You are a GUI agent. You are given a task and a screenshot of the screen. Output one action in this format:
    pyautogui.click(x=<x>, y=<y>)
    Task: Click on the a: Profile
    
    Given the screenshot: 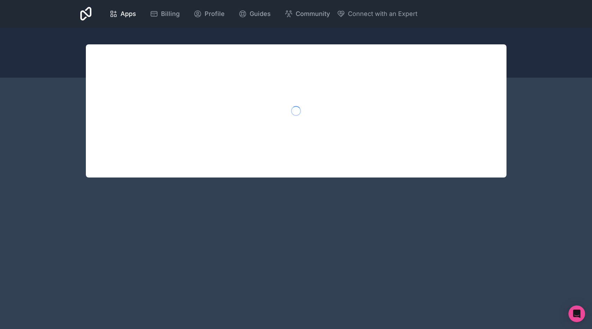 What is the action you would take?
    pyautogui.click(x=209, y=14)
    